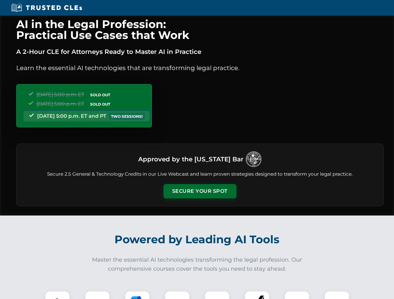 Image resolution: width=394 pixels, height=299 pixels. What do you see at coordinates (200, 68) in the screenshot?
I see `p: Learn the essential AI technologies that are transforming legal practice.` at bounding box center [200, 68].